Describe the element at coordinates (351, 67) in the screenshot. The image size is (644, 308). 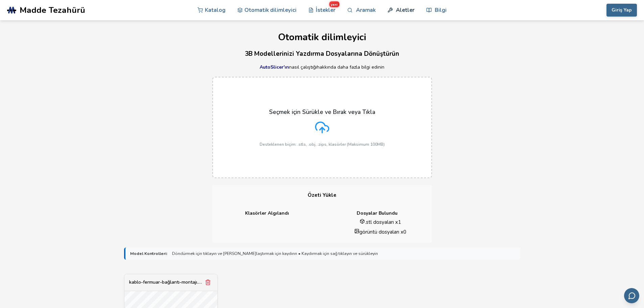
I see `font: hakkında daha fazla bilgi edinin` at that location.